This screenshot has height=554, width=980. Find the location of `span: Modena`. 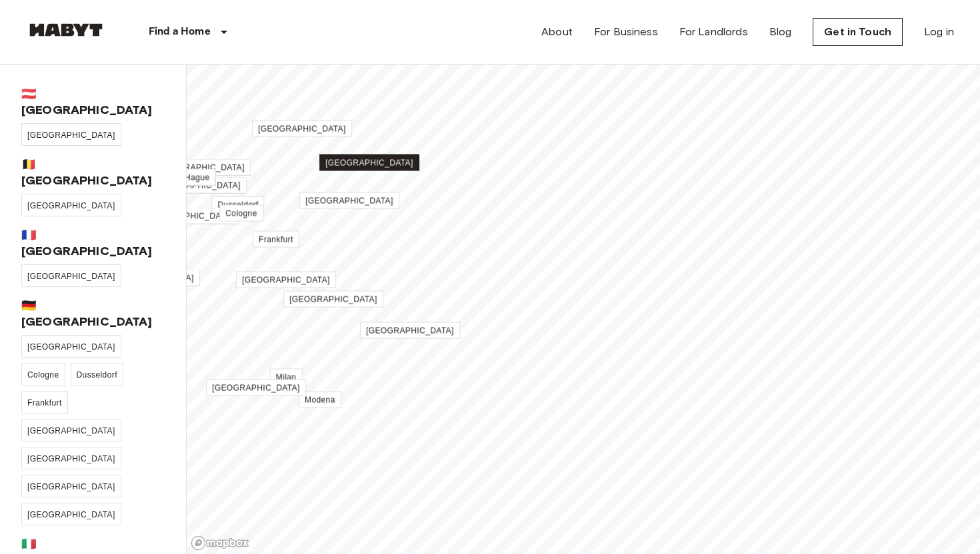

span: Modena is located at coordinates (320, 400).